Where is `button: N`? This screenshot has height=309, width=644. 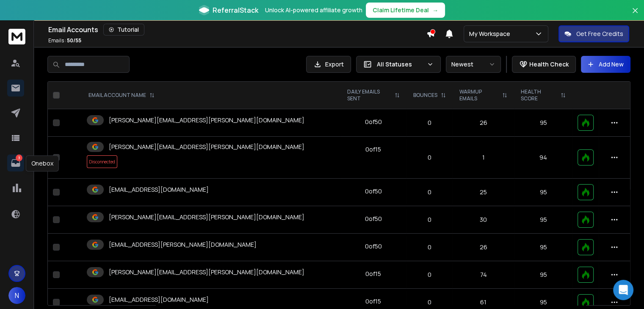
button: N is located at coordinates (17, 295).